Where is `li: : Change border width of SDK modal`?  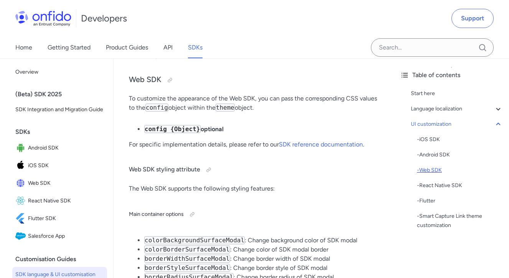 li: : Change border width of SDK modal is located at coordinates (261, 259).